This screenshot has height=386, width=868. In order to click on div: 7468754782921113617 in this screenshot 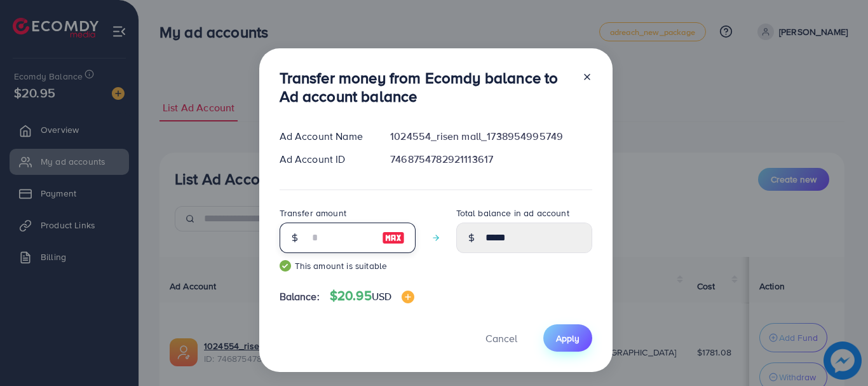, I will do `click(491, 159)`.